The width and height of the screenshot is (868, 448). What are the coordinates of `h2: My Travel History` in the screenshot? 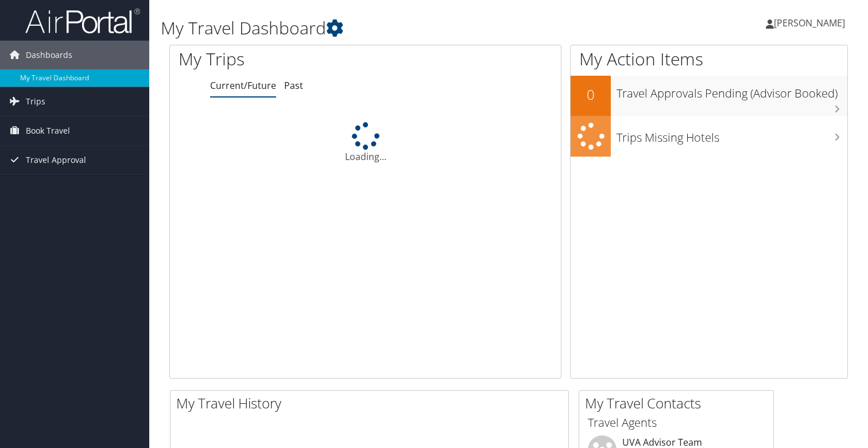 It's located at (372, 403).